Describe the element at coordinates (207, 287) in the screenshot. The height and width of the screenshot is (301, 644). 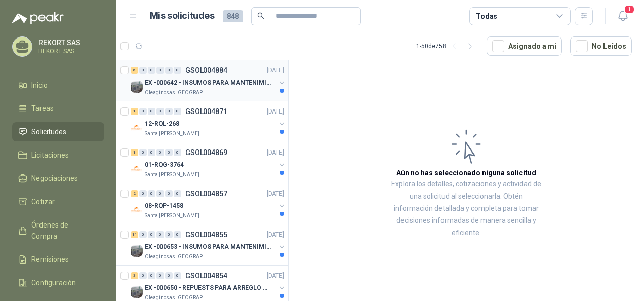
I see `p: EX -000650 - REPUESTS PARA ARREGLO BOMBA DE PLANTA` at that location.